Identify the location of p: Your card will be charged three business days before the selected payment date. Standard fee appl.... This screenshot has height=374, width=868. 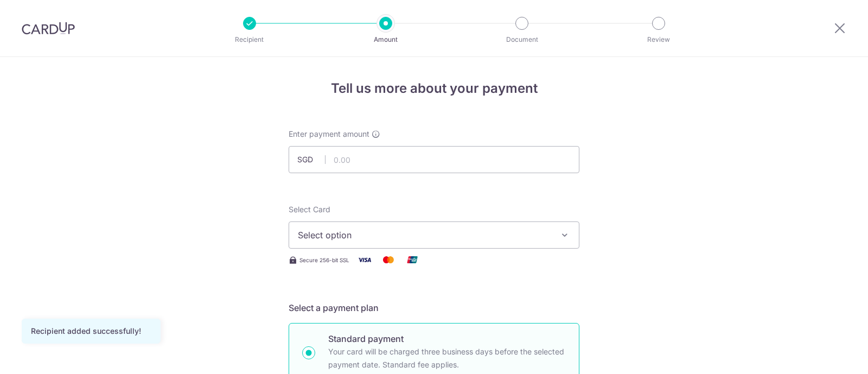
(447, 358).